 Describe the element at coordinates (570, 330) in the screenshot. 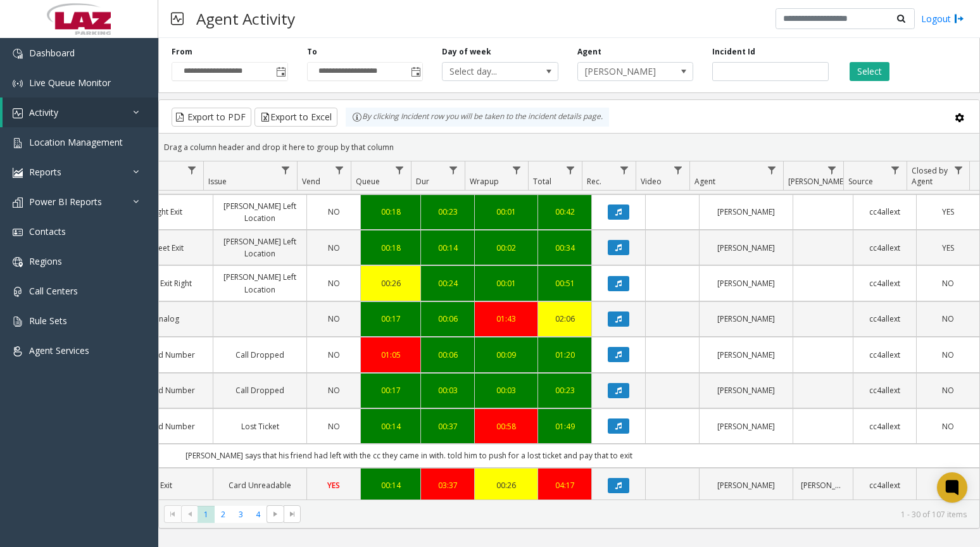

I see `div: Data table` at that location.